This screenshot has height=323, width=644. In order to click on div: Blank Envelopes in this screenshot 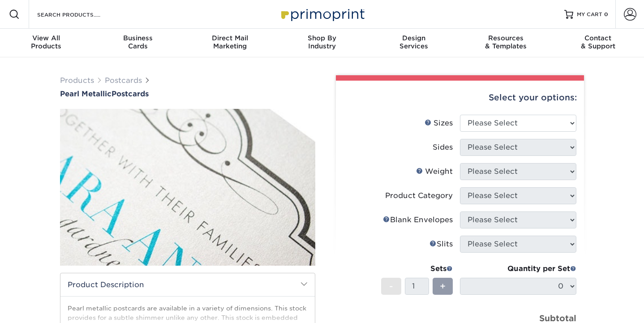, I will do `click(418, 220)`.